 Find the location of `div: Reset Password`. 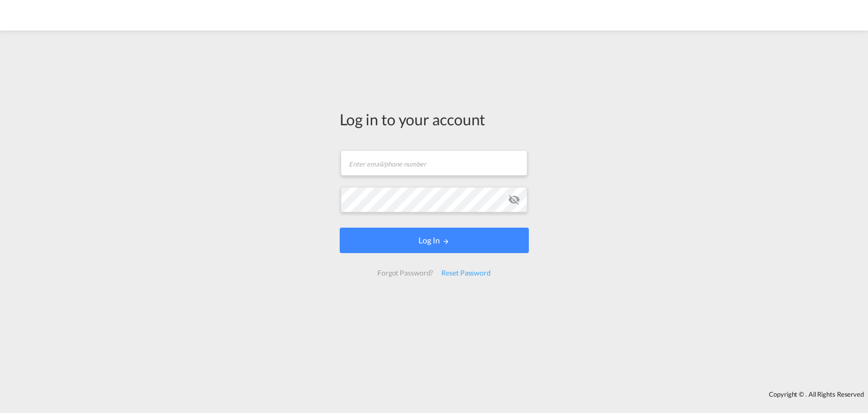

div: Reset Password is located at coordinates (466, 273).